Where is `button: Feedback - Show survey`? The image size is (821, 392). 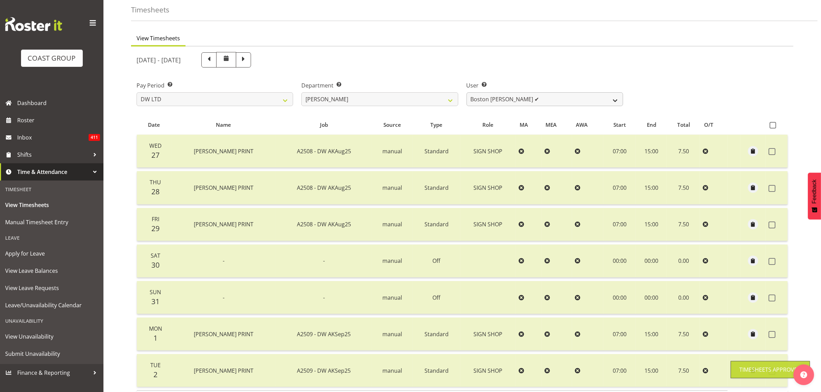 button: Feedback - Show survey is located at coordinates (814, 196).